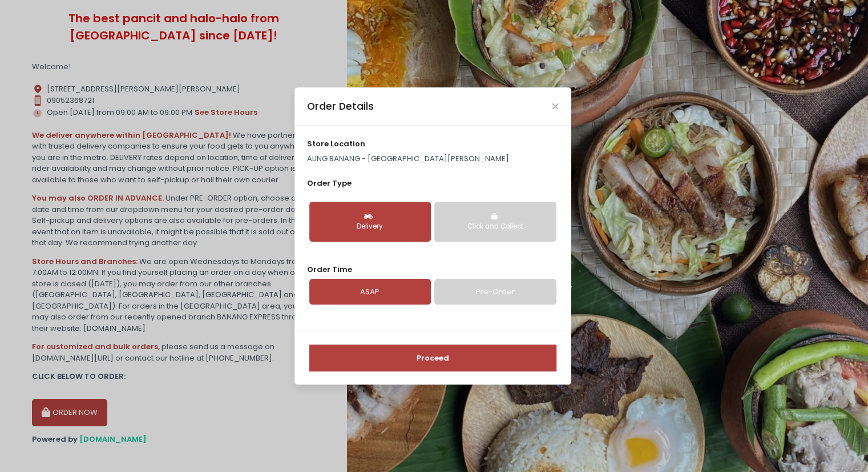 The height and width of the screenshot is (472, 868). I want to click on button: Proceed, so click(433, 358).